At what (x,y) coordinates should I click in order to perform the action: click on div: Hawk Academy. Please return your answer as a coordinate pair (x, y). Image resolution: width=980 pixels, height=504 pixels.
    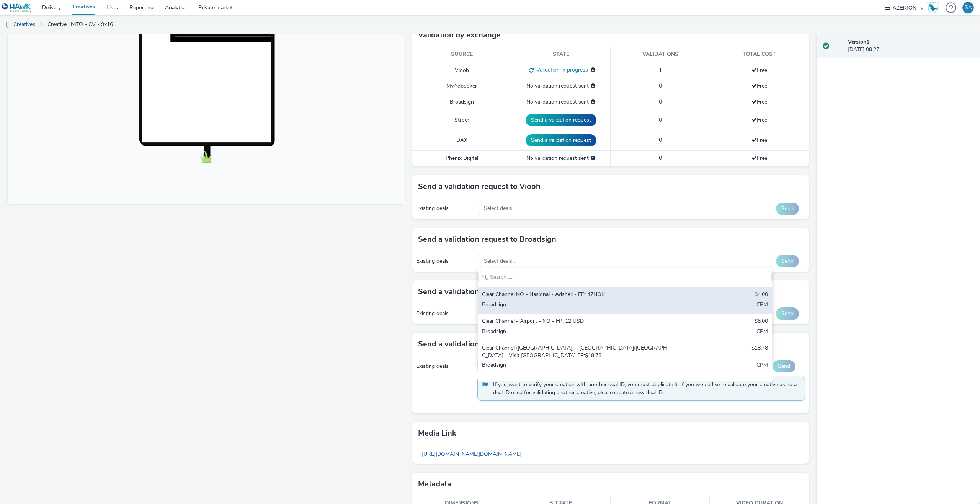
    Looking at the image, I should click on (933, 8).